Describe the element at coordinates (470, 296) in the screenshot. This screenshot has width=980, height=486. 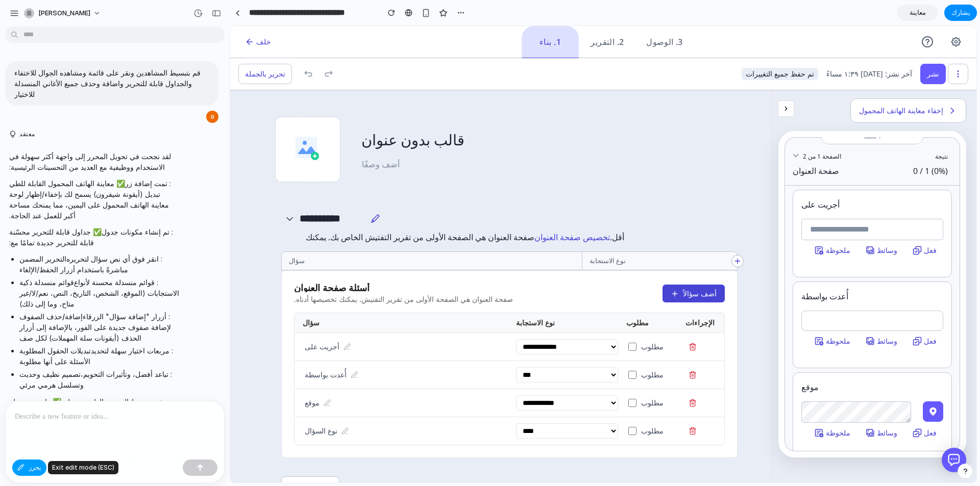
I see `font: الإجراءات` at that location.